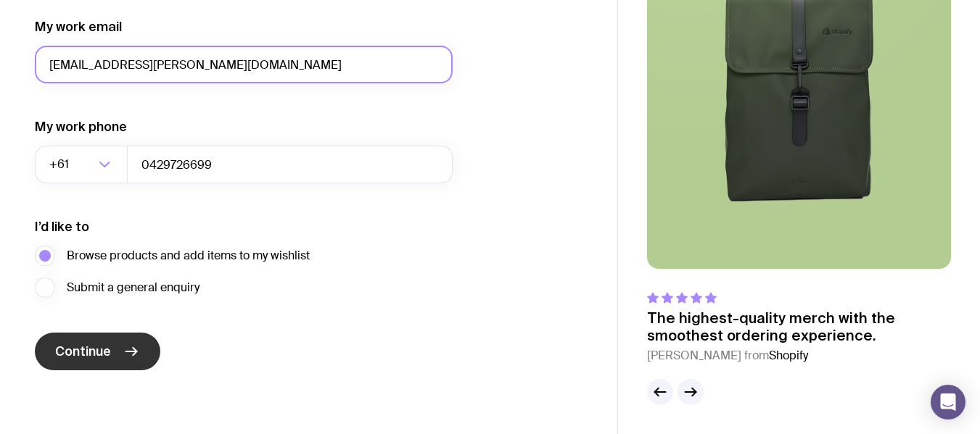  Describe the element at coordinates (83, 165) in the screenshot. I see `input: Search for option` at that location.